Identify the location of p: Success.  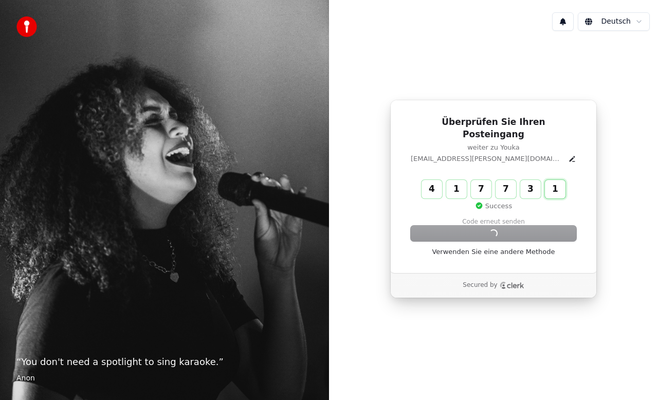
(493, 206).